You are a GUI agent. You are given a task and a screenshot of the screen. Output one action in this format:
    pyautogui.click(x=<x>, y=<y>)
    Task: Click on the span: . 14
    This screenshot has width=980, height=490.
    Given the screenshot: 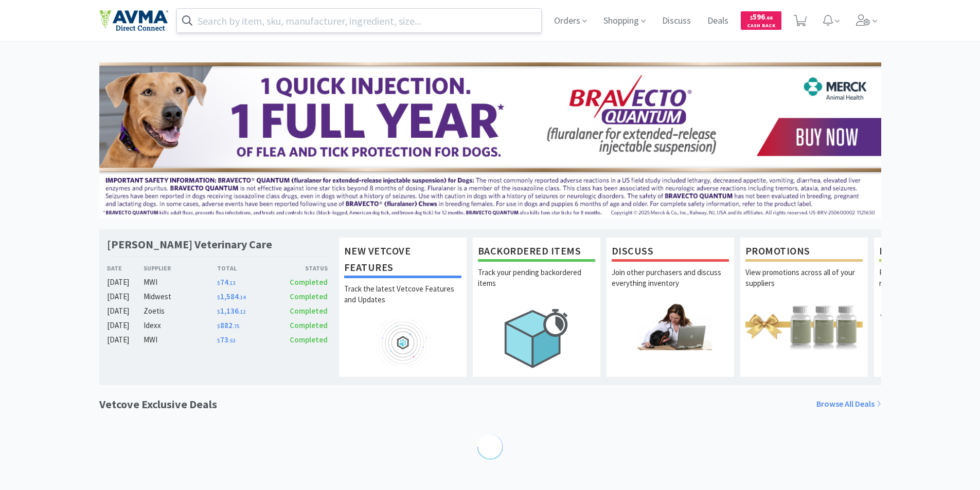 What is the action you would take?
    pyautogui.click(x=242, y=298)
    